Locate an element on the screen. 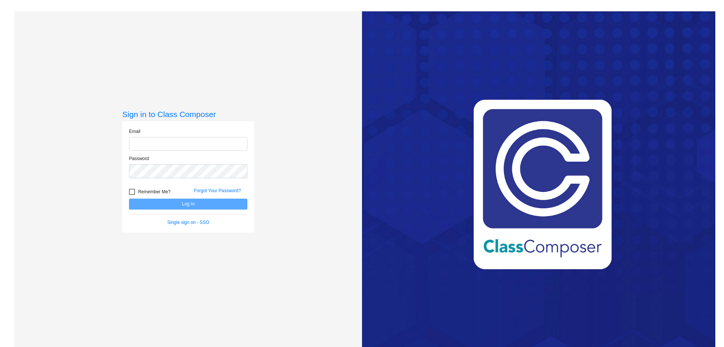 The height and width of the screenshot is (347, 724). h3: Sign in to Class Composer is located at coordinates (188, 114).